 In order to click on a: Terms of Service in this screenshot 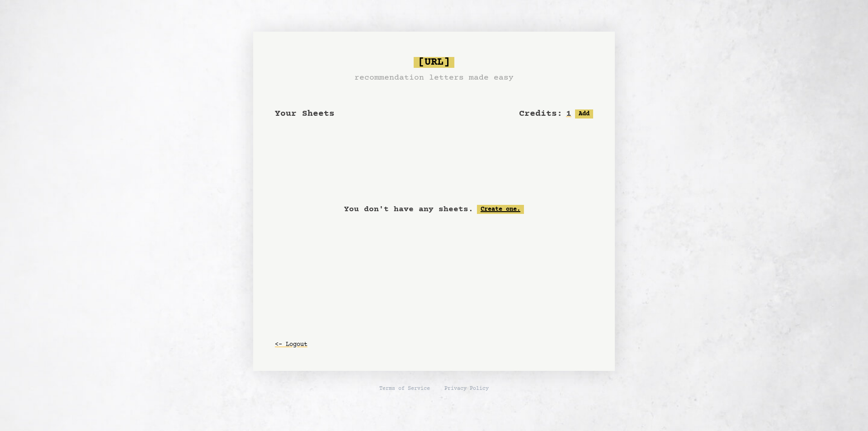, I will do `click(405, 389)`.